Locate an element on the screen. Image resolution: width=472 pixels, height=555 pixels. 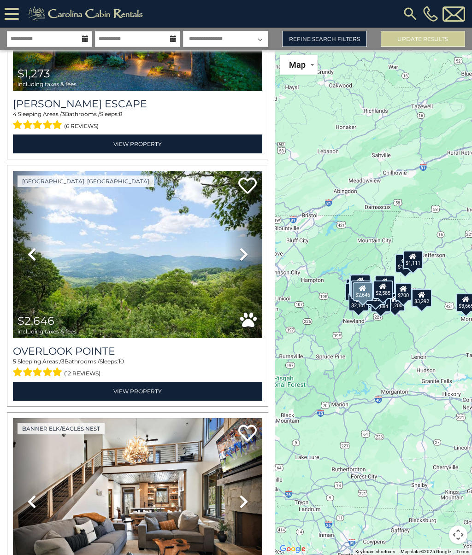
img: search-regular.svg is located at coordinates (410, 14).